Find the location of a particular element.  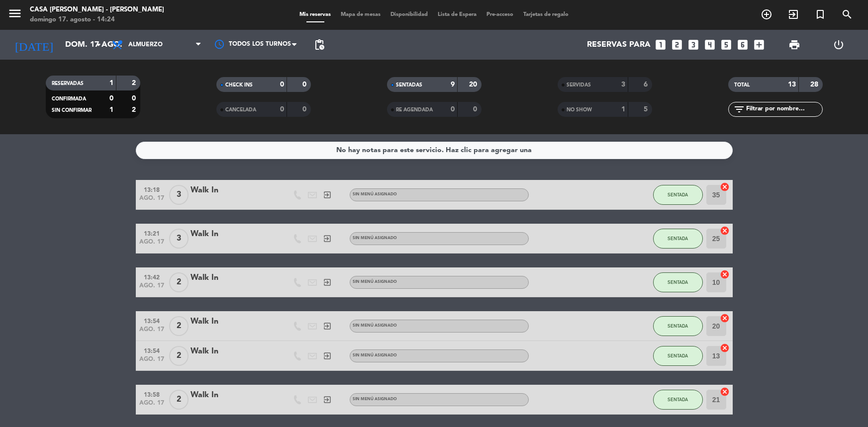

strong: 13 is located at coordinates (792, 84).